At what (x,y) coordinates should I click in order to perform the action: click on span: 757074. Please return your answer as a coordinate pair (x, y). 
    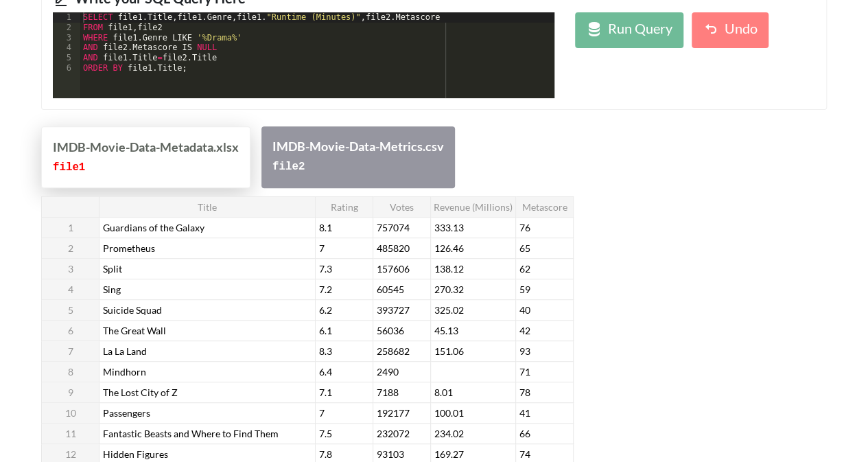
    Looking at the image, I should click on (393, 227).